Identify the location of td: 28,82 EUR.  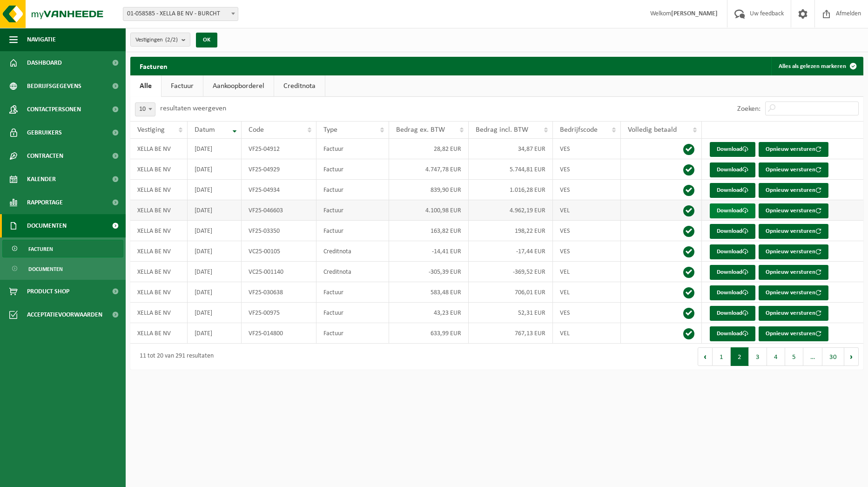
(429, 149).